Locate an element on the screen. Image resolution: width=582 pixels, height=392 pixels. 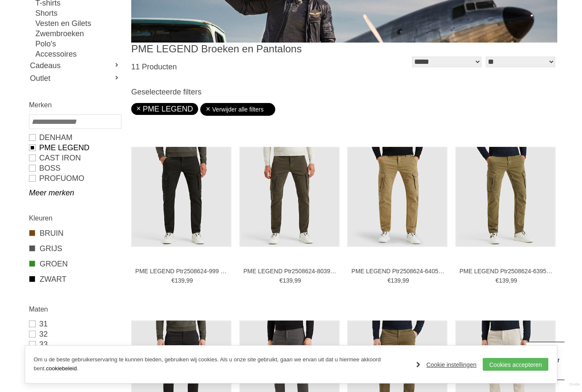
a: Cookies accepteren is located at coordinates (515, 364).